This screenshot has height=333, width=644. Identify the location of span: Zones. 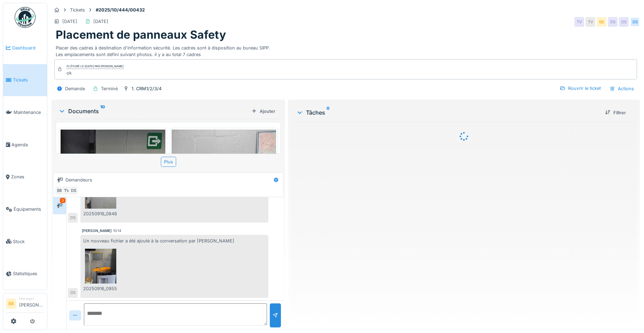
(28, 176).